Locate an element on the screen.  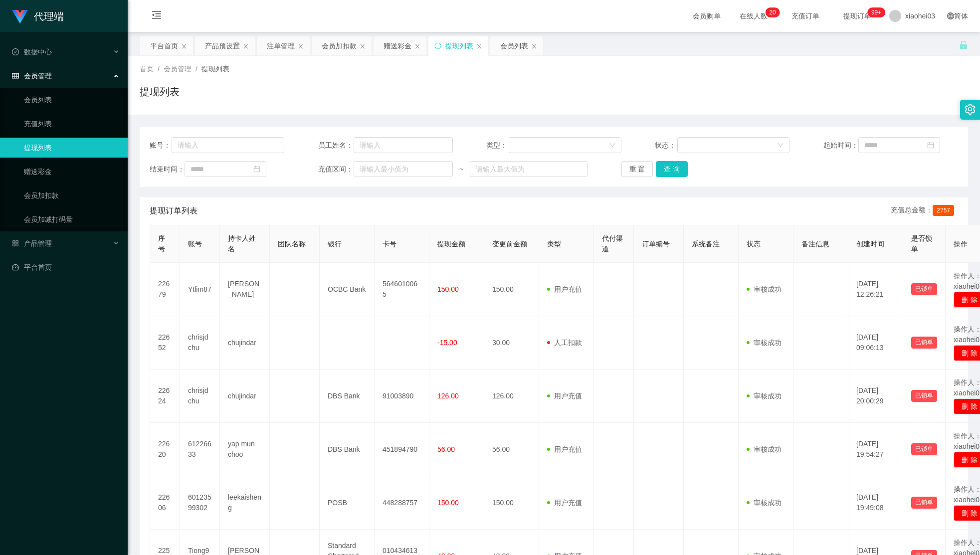
a: 提现列表 is located at coordinates (72, 147).